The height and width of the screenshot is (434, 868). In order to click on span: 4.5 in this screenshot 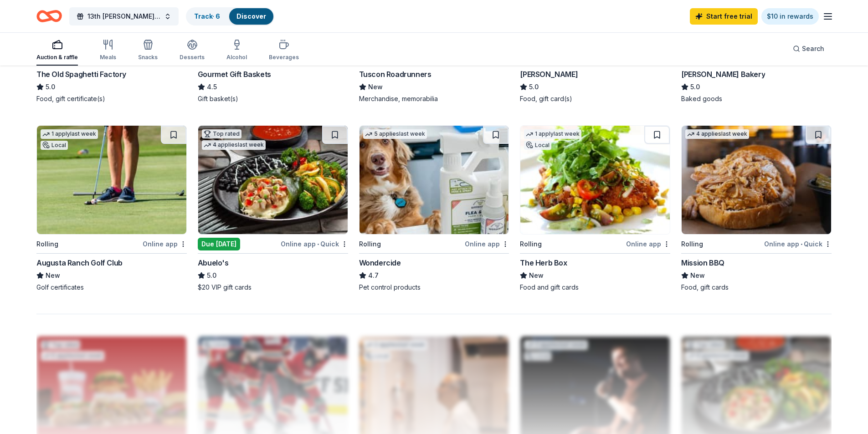, I will do `click(212, 87)`.